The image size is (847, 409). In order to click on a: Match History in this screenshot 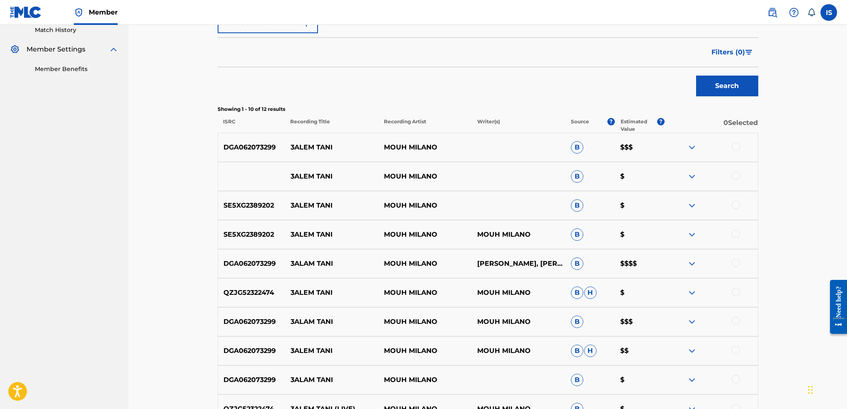, I will do `click(77, 30)`.